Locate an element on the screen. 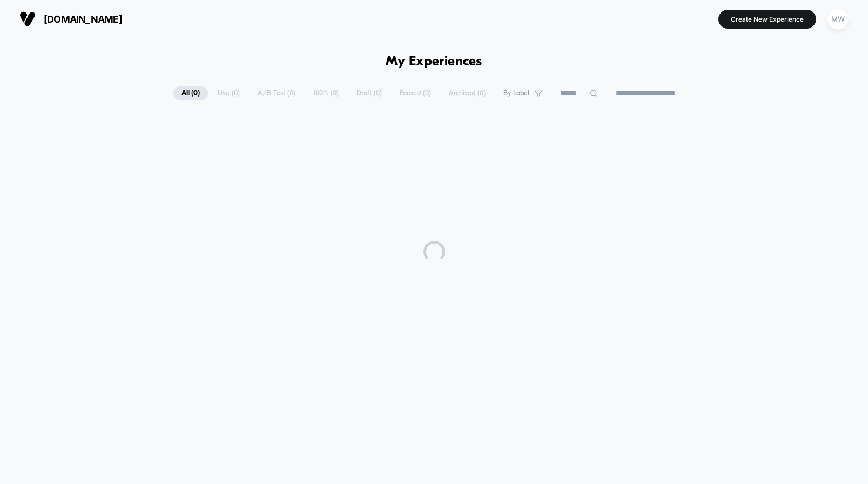 Image resolution: width=868 pixels, height=484 pixels. h1: My Experiences is located at coordinates (434, 62).